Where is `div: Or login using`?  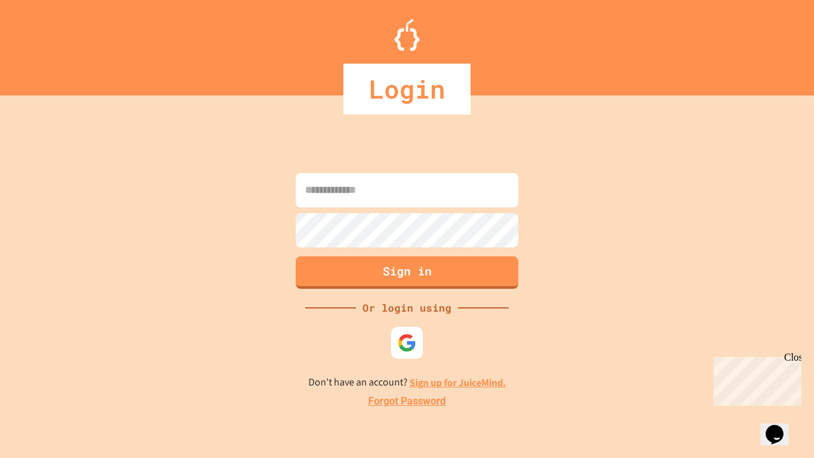 div: Or login using is located at coordinates (407, 308).